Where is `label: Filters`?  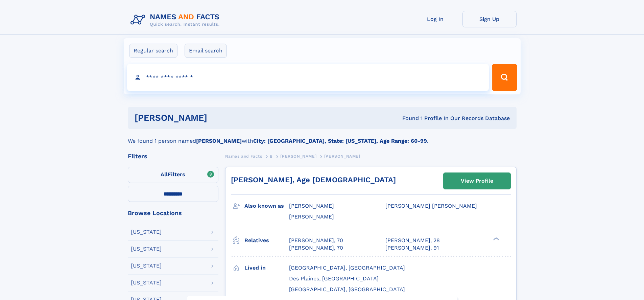
label: Filters is located at coordinates (173, 175).